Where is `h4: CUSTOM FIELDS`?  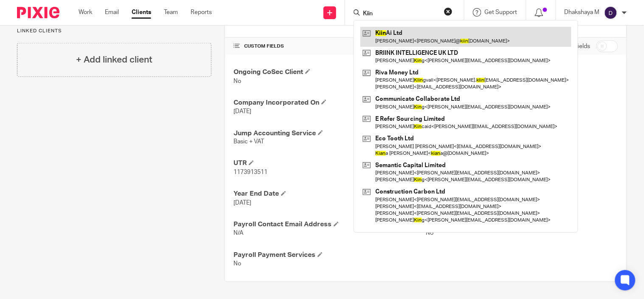 h4: CUSTOM FIELDS is located at coordinates (330, 46).